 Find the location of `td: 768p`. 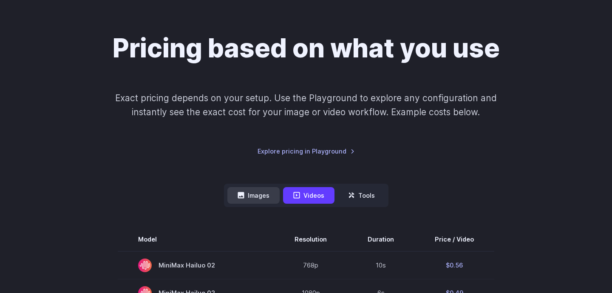

td: 768p is located at coordinates (311, 265).